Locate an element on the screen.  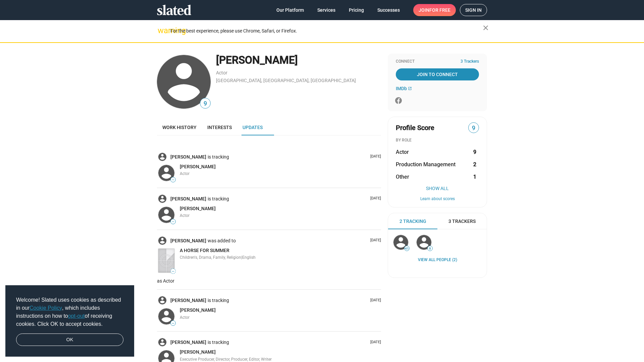
span: Join To Connect is located at coordinates (437, 74).